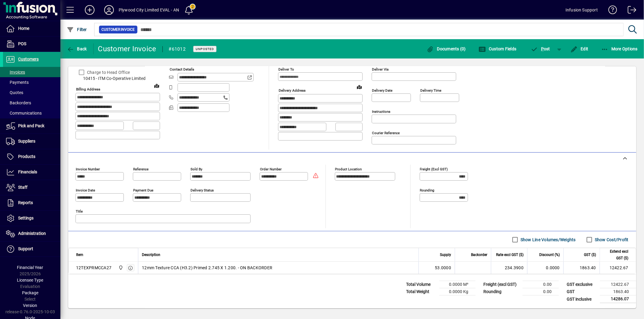 Image resolution: width=644 pixels, height=319 pixels. I want to click on button: Edit, so click(580, 49).